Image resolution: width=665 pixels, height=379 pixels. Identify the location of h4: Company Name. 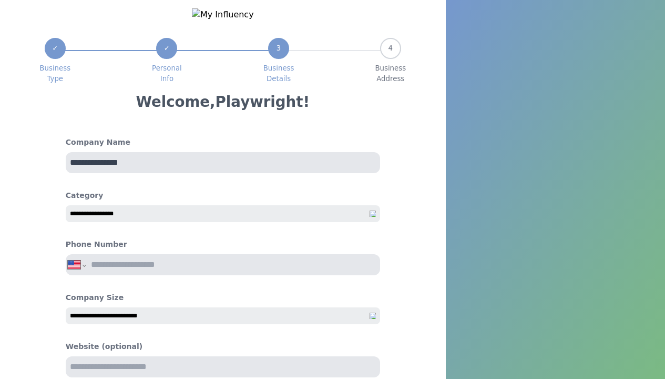
(223, 142).